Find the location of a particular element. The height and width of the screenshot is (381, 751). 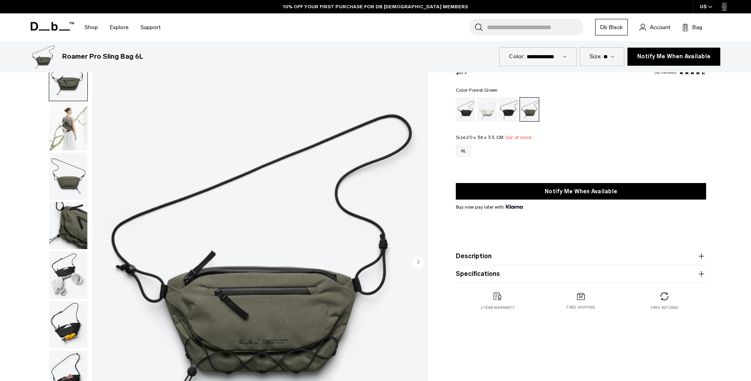

a: Account is located at coordinates (655, 27).